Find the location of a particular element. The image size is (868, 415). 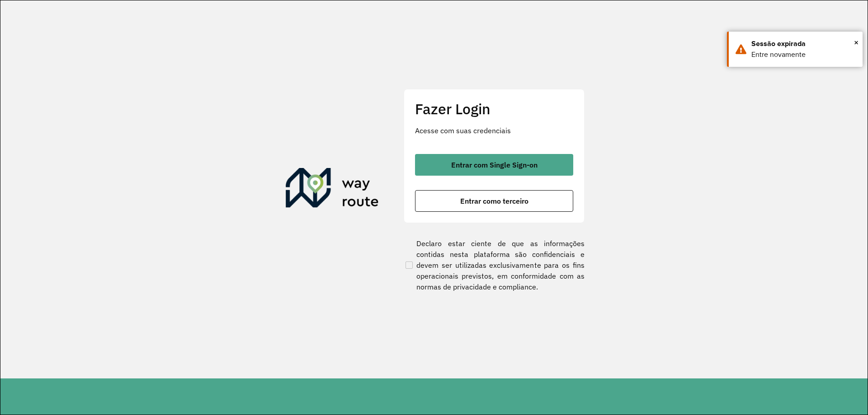

div: Entre novamente is located at coordinates (803, 55).